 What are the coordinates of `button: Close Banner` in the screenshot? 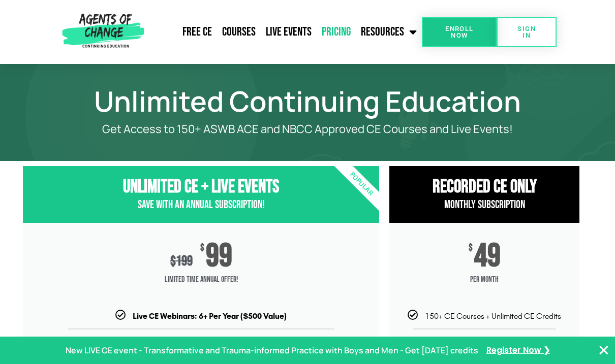 It's located at (603, 350).